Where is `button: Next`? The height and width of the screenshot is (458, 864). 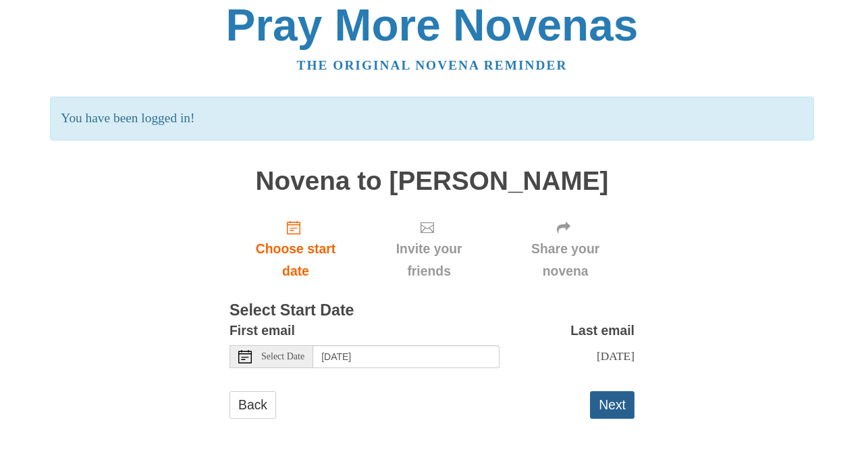
button: Next is located at coordinates (612, 404).